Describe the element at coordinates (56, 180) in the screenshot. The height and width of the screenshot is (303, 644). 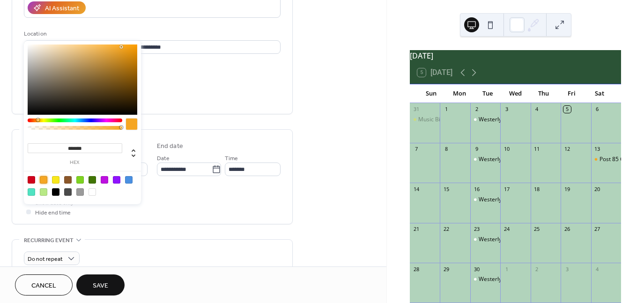
I see `div: #F8E71C` at that location.